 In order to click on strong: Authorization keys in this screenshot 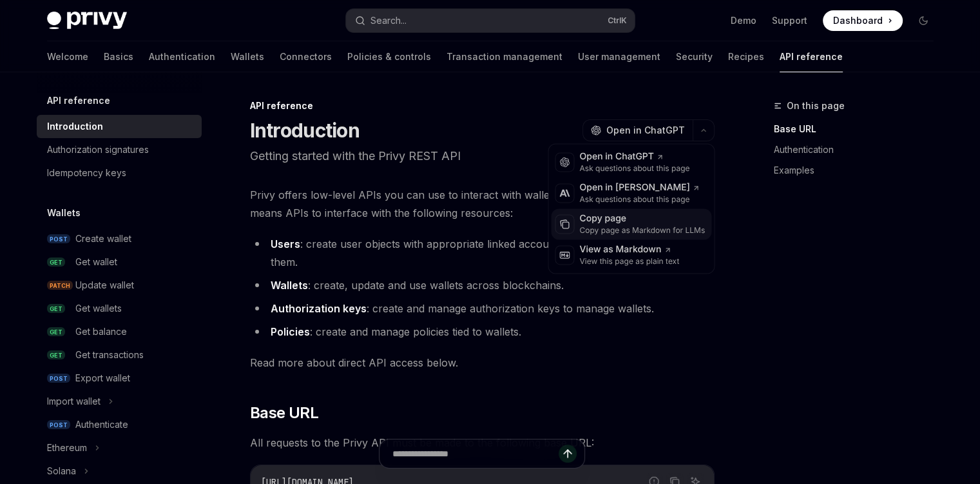, I will do `click(318, 308)`.